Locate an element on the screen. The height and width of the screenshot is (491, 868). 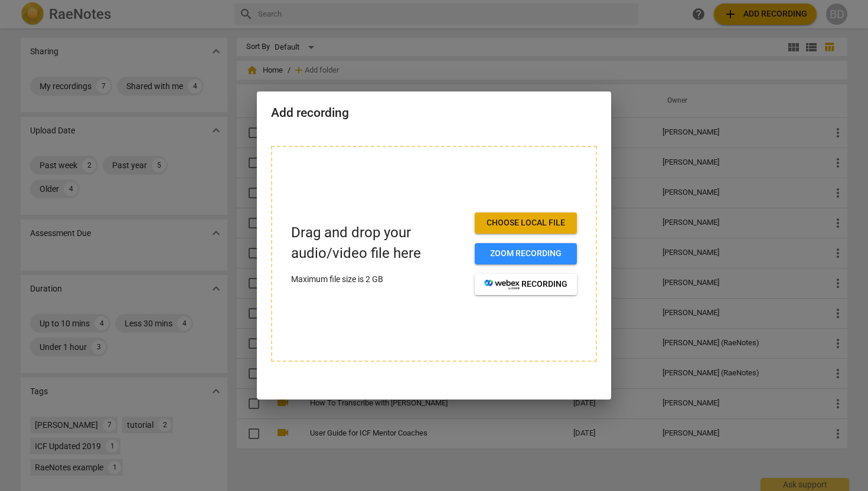
button: recording is located at coordinates (525, 284).